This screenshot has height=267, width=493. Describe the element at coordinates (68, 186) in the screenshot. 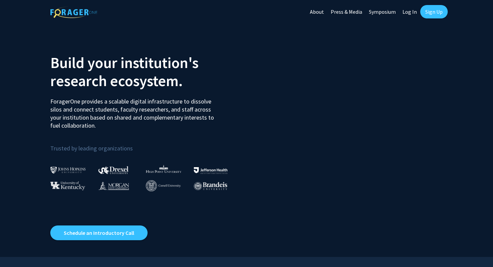

I see `img: University of Kentucky` at that location.